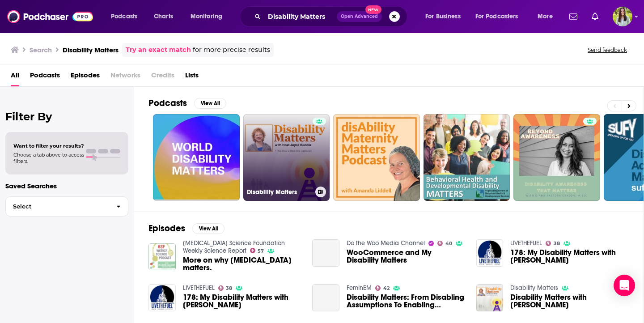 Image resolution: width=644 pixels, height=323 pixels. I want to click on span: Choose a tab above to access filters., so click(49, 158).